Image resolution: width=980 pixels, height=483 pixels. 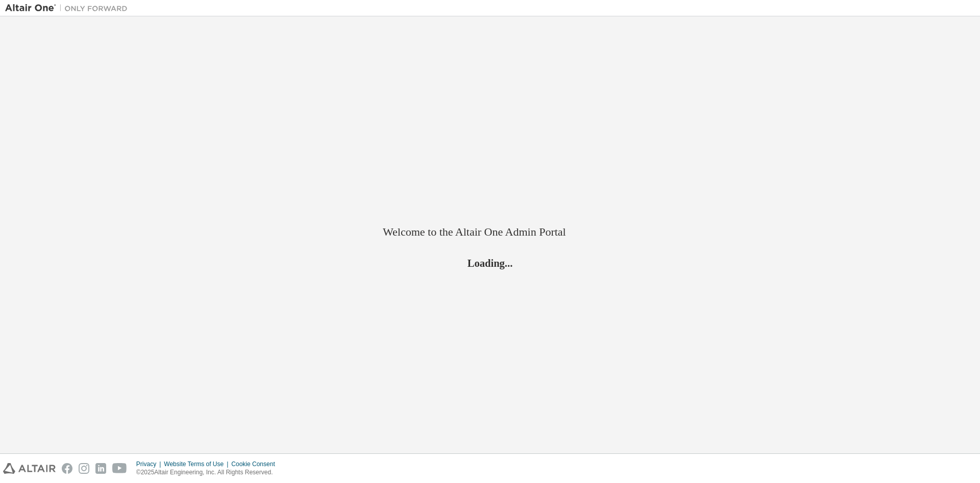 I want to click on h2: Welcome to the Altair One Admin Portal, so click(x=490, y=232).